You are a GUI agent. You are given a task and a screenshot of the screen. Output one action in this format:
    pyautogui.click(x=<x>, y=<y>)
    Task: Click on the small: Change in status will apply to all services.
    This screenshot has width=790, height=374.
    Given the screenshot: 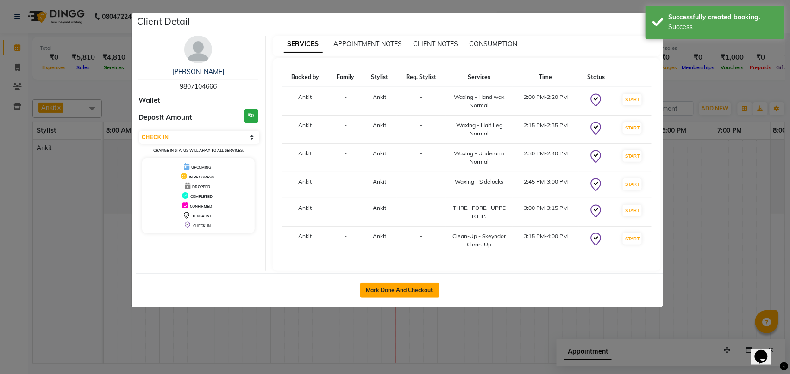 What is the action you would take?
    pyautogui.click(x=198, y=150)
    